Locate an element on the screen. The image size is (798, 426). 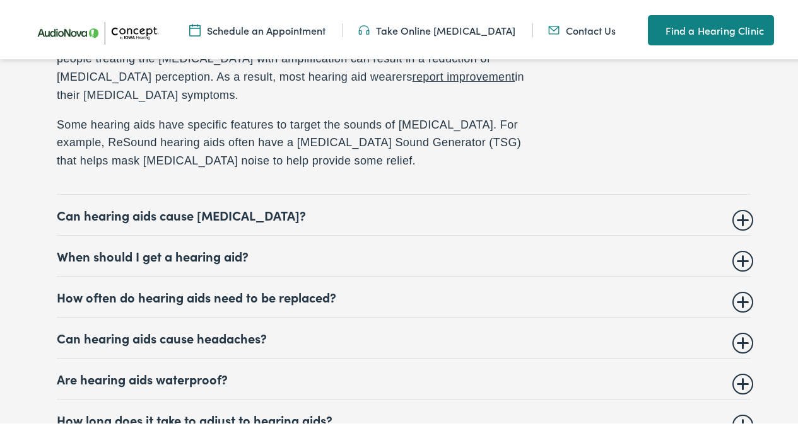
summary: Can hearing aids cause headaches? is located at coordinates (403, 335).